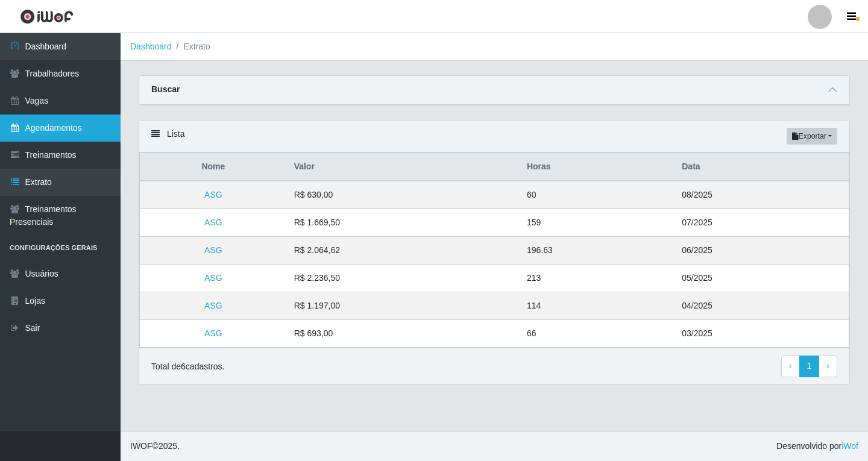 The height and width of the screenshot is (461, 868). I want to click on td: 07/2025, so click(761, 223).